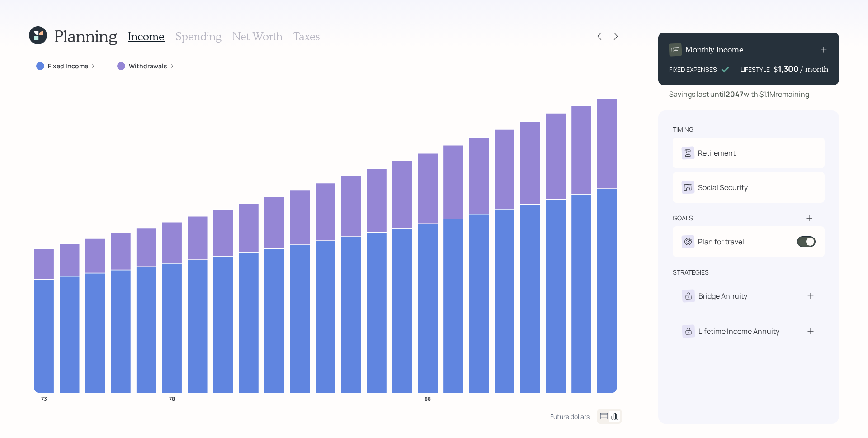 Image resolution: width=868 pixels, height=438 pixels. I want to click on h4: / month, so click(815, 69).